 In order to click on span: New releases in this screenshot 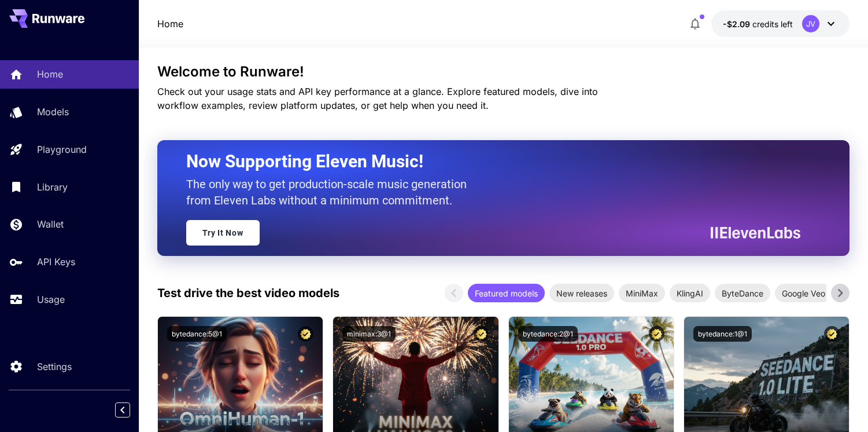, I will do `click(582, 293)`.